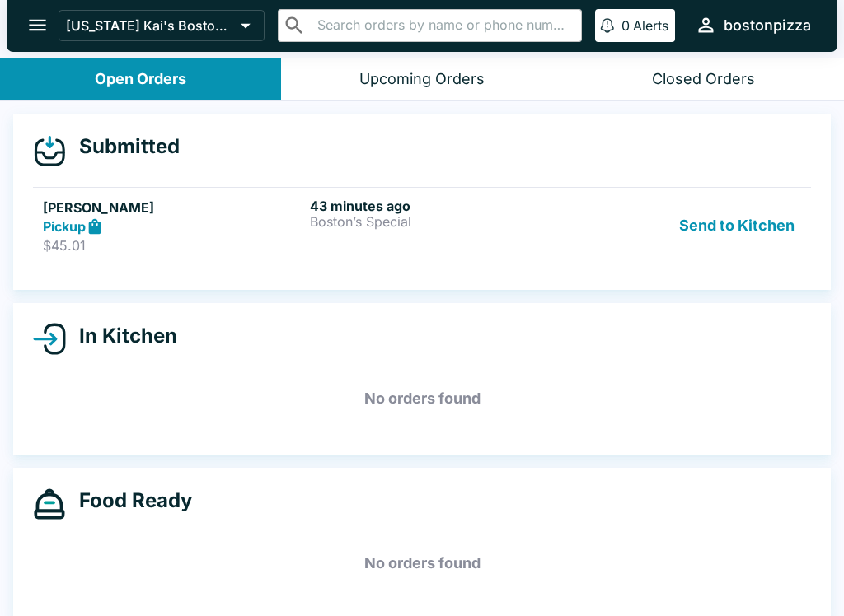 This screenshot has width=844, height=616. Describe the element at coordinates (140, 79) in the screenshot. I see `div: Open Orders` at that location.